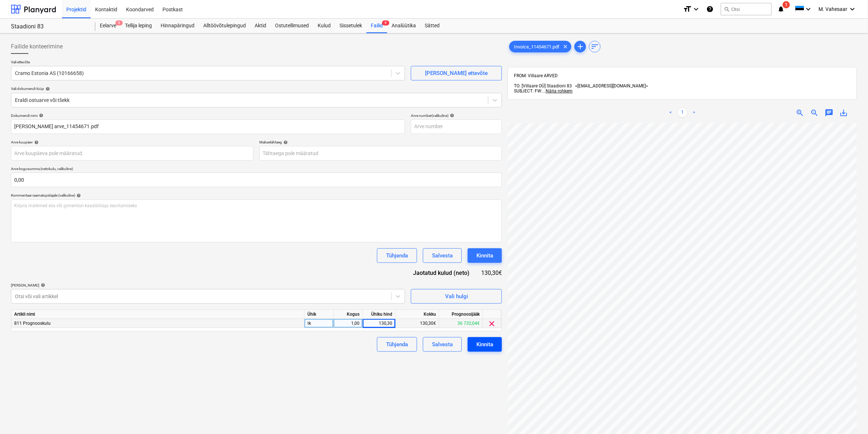  I want to click on div: Ühiku hind, so click(379, 315).